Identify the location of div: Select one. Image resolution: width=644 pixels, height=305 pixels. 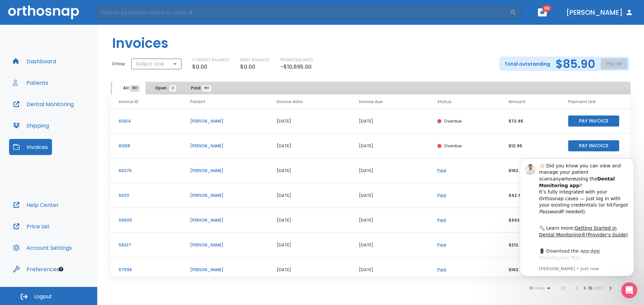
(157, 64).